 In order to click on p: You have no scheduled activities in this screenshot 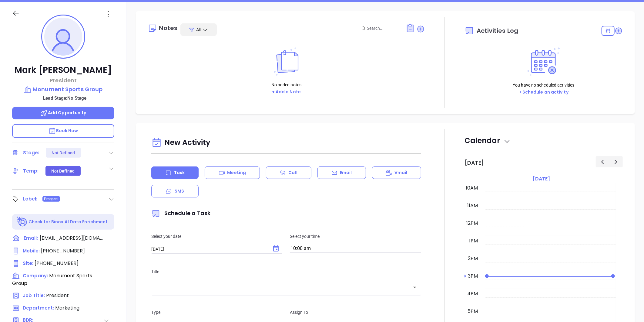, I will do `click(543, 85)`.